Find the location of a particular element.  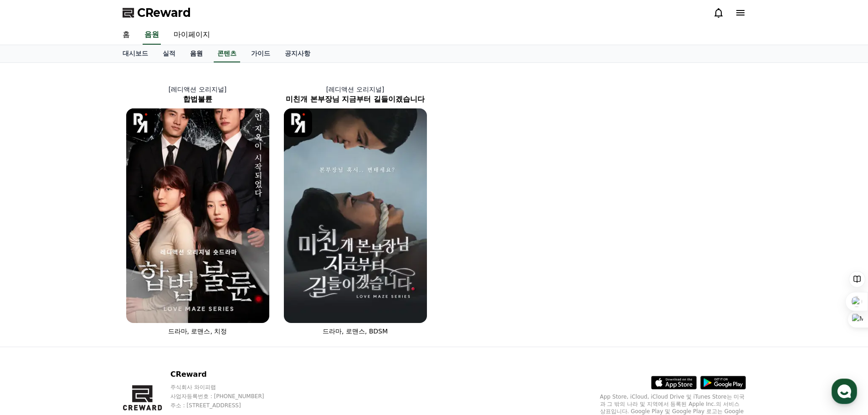

a: 대시보드 is located at coordinates (136, 54).